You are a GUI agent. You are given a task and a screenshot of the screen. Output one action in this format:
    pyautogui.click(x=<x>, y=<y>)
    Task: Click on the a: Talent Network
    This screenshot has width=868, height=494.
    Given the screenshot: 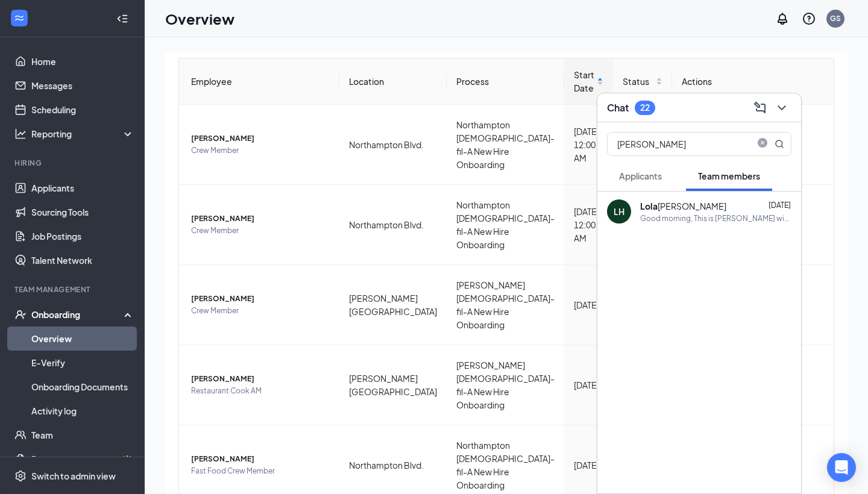 What is the action you would take?
    pyautogui.click(x=83, y=261)
    